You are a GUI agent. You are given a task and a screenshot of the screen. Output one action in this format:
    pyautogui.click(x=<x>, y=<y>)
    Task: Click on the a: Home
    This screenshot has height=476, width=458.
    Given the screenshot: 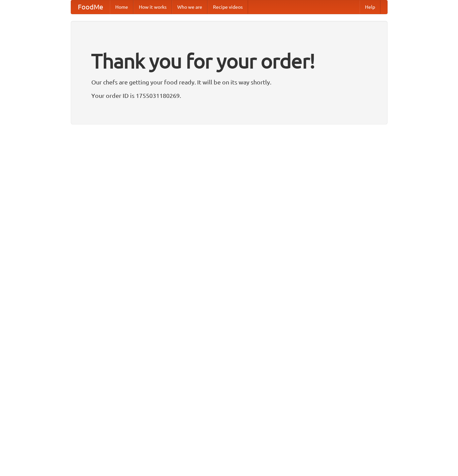 What is the action you would take?
    pyautogui.click(x=122, y=7)
    